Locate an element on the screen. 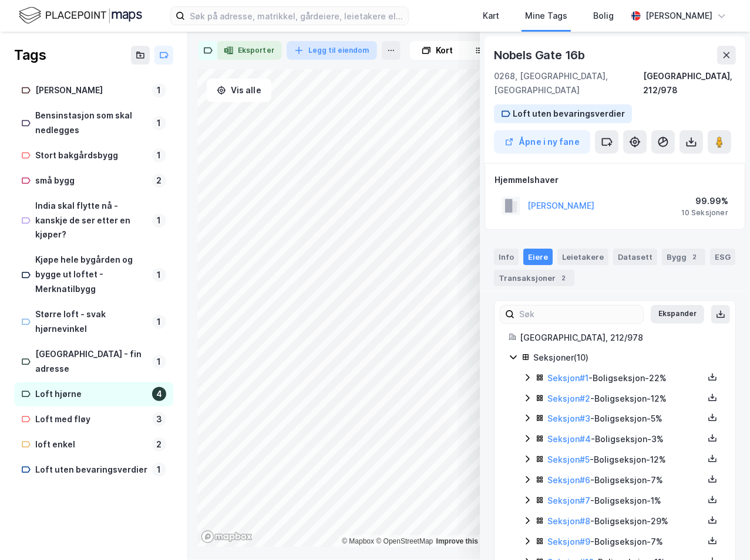 Image resolution: width=750 pixels, height=560 pixels. a: Seksjon#7 is located at coordinates (569, 500).